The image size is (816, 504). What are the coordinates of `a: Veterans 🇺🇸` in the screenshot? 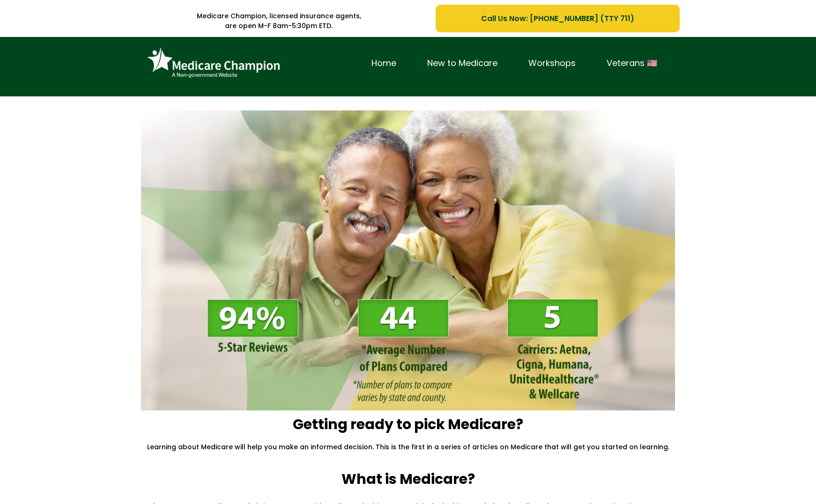 It's located at (632, 63).